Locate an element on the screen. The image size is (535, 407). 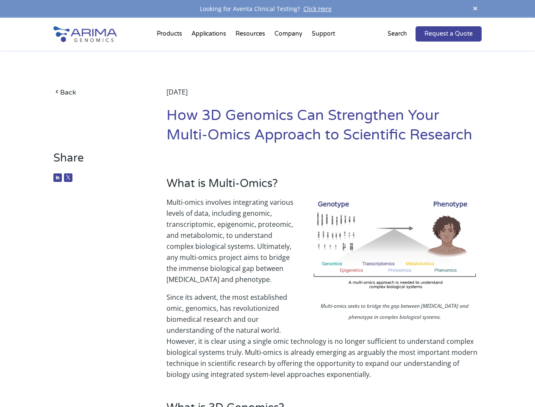
p: Multi-omics involves integrating various levels of data, including genomic, transcriptomic, epige... is located at coordinates (324, 244).